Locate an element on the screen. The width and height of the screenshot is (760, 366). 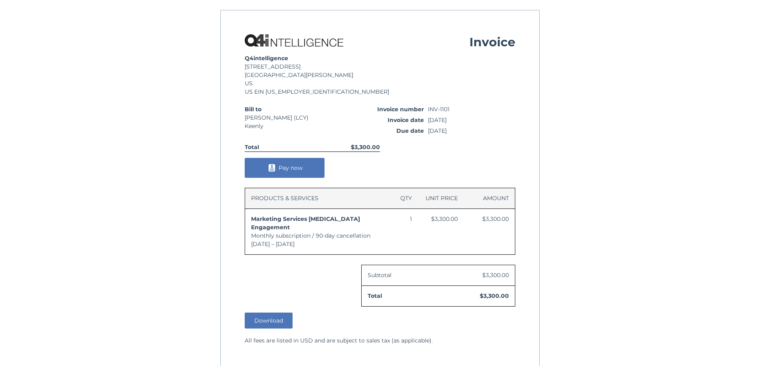
table: Invoice line items table is located at coordinates (380, 221).